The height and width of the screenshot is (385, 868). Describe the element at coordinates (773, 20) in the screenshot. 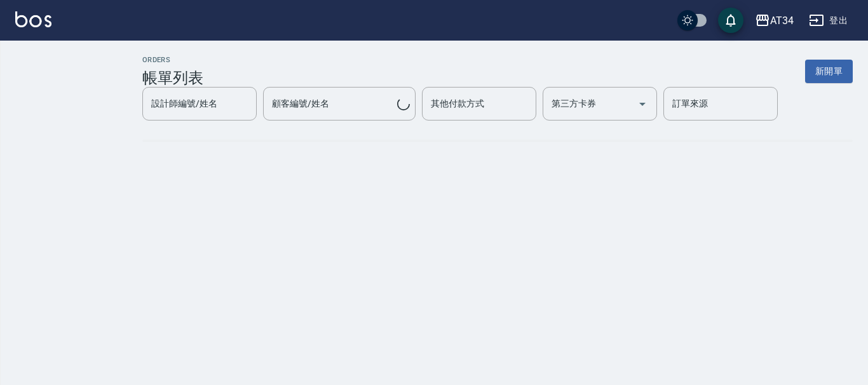

I see `button: AT34` at that location.